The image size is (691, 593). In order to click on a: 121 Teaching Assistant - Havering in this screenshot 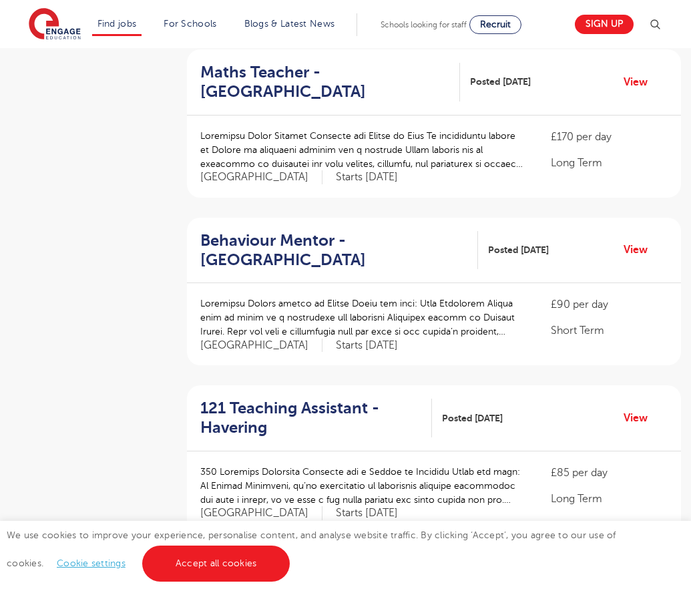, I will do `click(316, 418)`.